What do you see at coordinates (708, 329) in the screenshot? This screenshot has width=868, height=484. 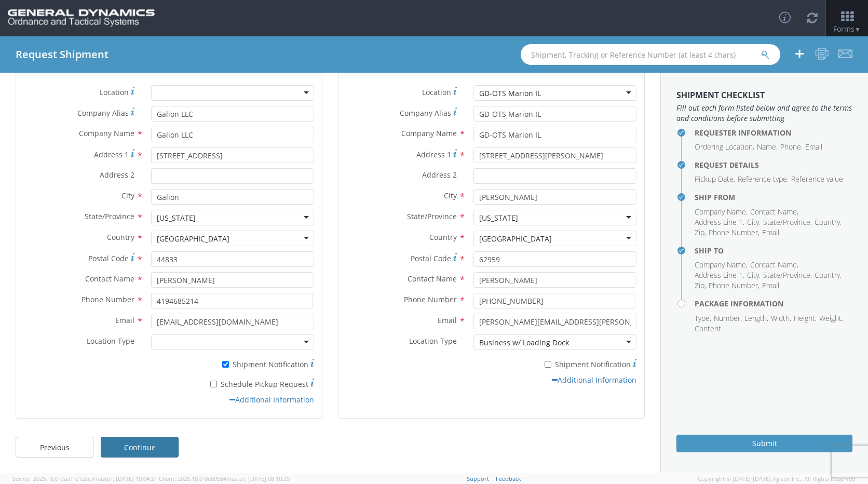 I see `li: Content` at bounding box center [708, 329].